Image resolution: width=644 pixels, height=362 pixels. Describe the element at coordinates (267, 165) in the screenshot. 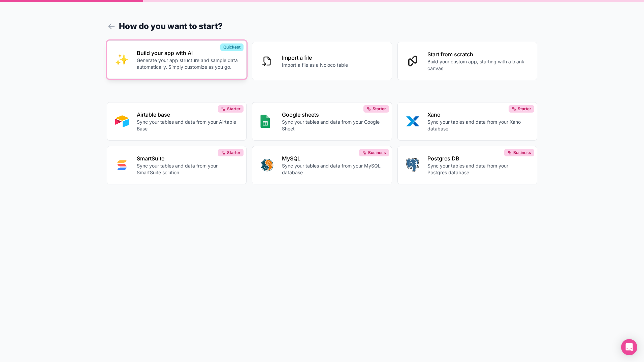

I see `img: MYSQL` at that location.